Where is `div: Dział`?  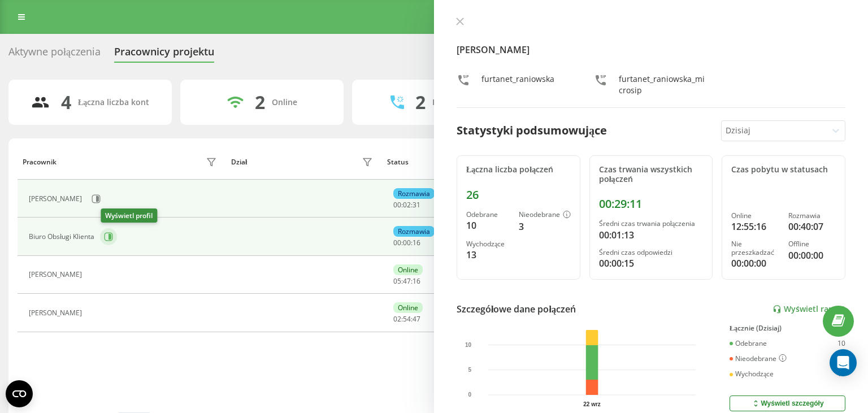 div: Dział is located at coordinates (239, 162).